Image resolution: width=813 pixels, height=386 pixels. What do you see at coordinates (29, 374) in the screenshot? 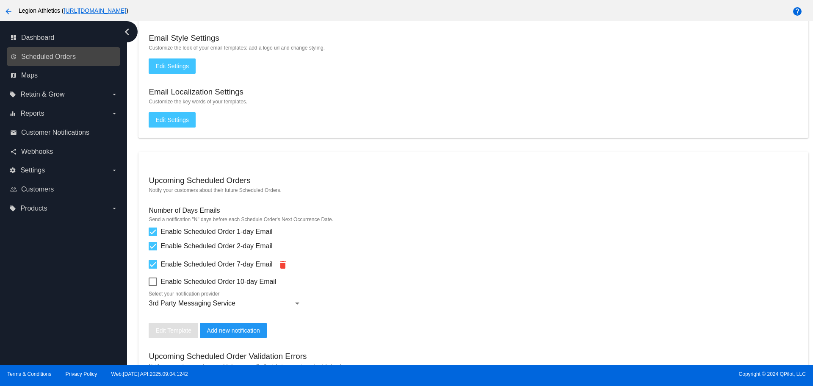
I see `a: Terms & Conditions` at bounding box center [29, 374].